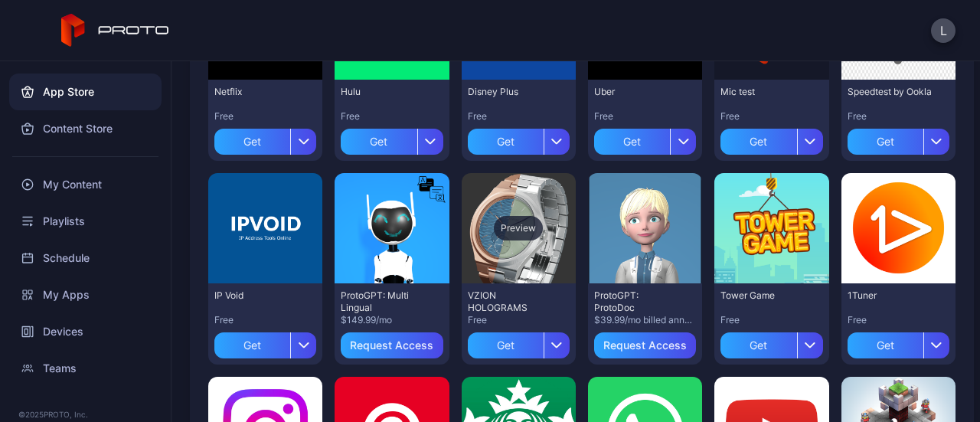 The width and height of the screenshot is (980, 422). I want to click on div: My Apps, so click(85, 295).